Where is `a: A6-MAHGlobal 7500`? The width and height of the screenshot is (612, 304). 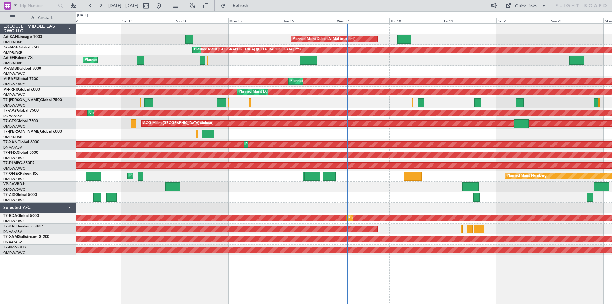
a: A6-MAHGlobal 7500 is located at coordinates (22, 47).